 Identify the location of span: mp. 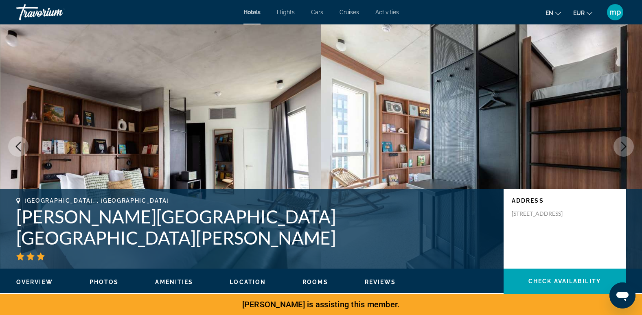
(615, 12).